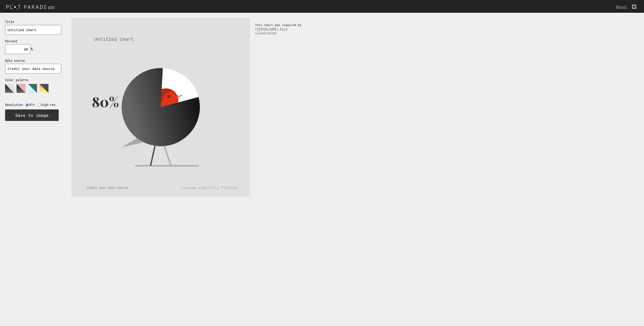  I want to click on p: Title, so click(33, 22).